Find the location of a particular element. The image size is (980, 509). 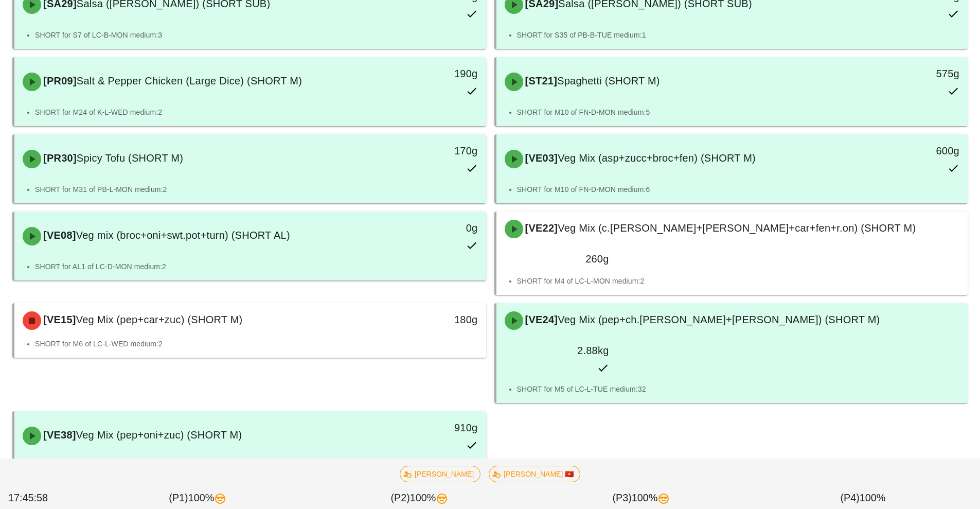

div: 260g is located at coordinates (556, 258).